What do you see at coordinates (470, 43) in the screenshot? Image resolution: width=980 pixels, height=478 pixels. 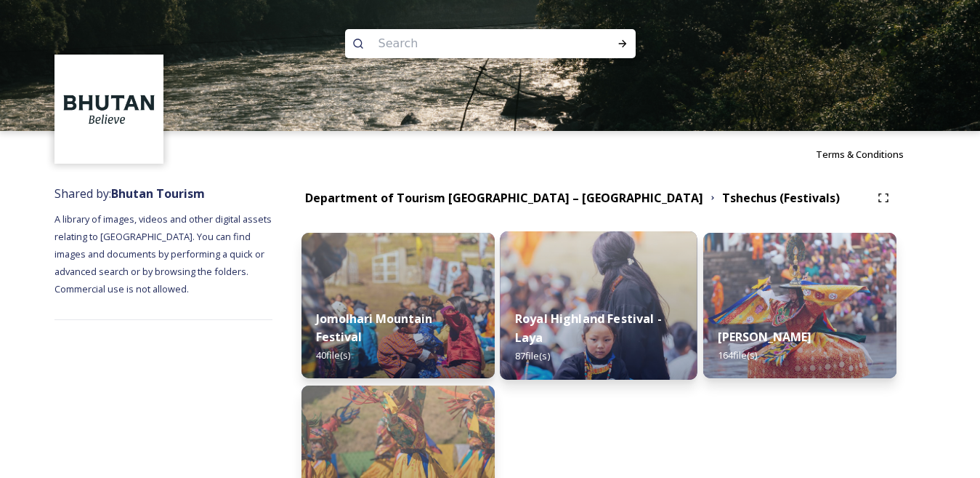 I see `input: Search` at bounding box center [470, 43].